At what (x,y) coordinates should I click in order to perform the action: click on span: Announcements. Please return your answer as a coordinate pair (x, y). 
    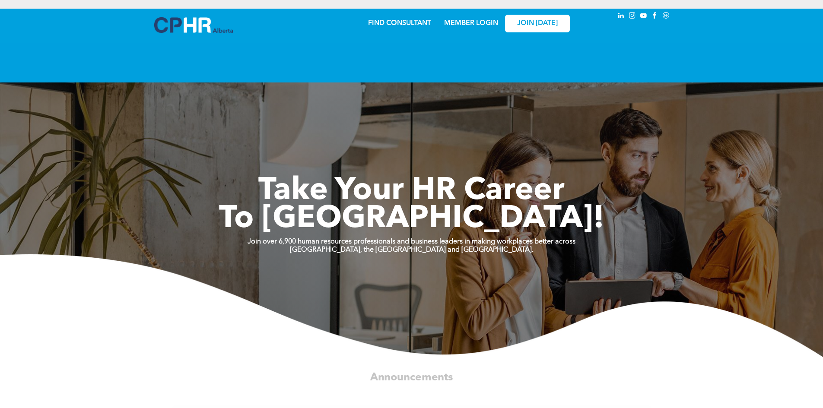
    Looking at the image, I should click on (412, 378).